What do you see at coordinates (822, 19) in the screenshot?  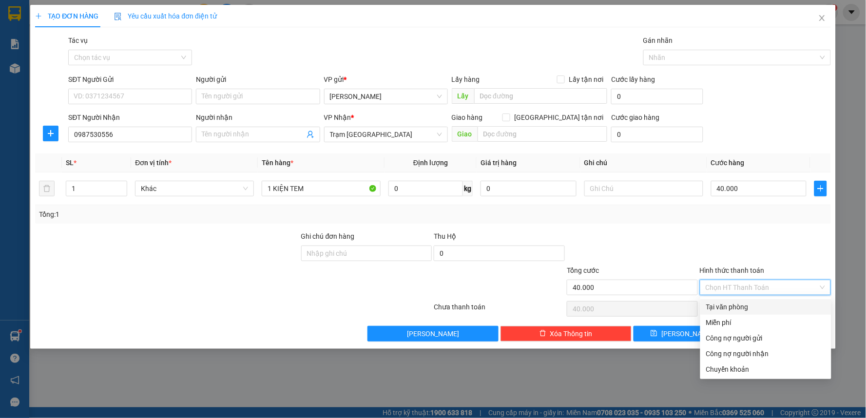 I see `button: Close` at bounding box center [822, 19].